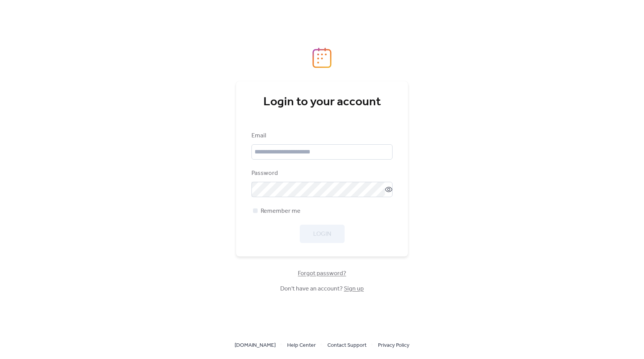 The image size is (644, 359). I want to click on span: Help Center, so click(301, 345).